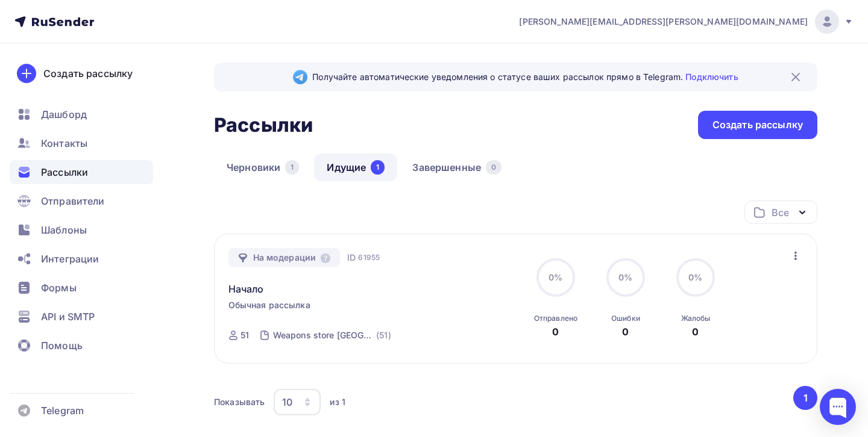 The height and width of the screenshot is (437, 868). Describe the element at coordinates (73, 201) in the screenshot. I see `span: Отправители` at that location.